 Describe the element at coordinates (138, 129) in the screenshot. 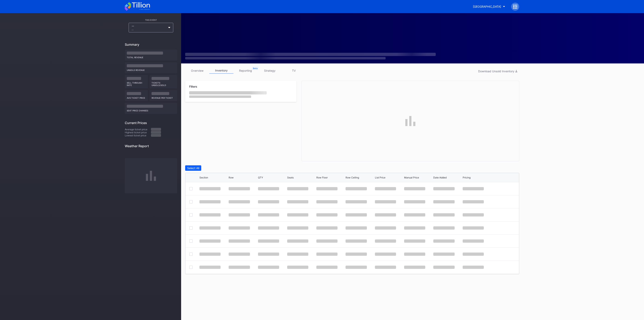

I see `div: Average ticket price` at that location.